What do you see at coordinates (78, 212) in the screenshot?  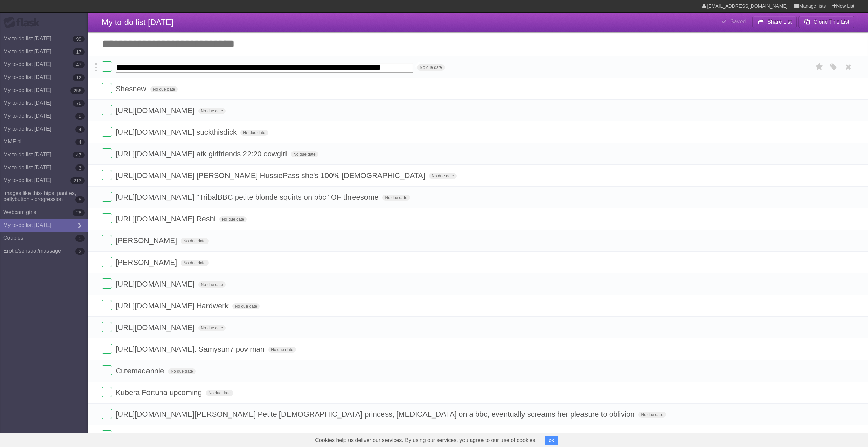 I see `b: 28` at bounding box center [78, 212].